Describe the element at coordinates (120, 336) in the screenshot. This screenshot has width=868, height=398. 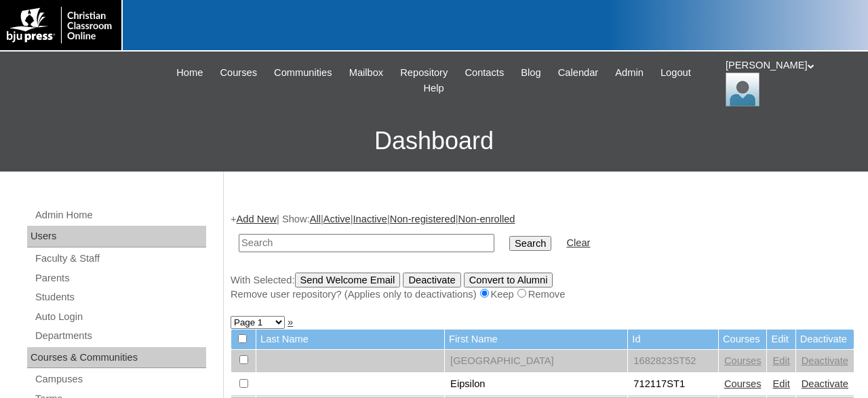
I see `a: Departments` at that location.